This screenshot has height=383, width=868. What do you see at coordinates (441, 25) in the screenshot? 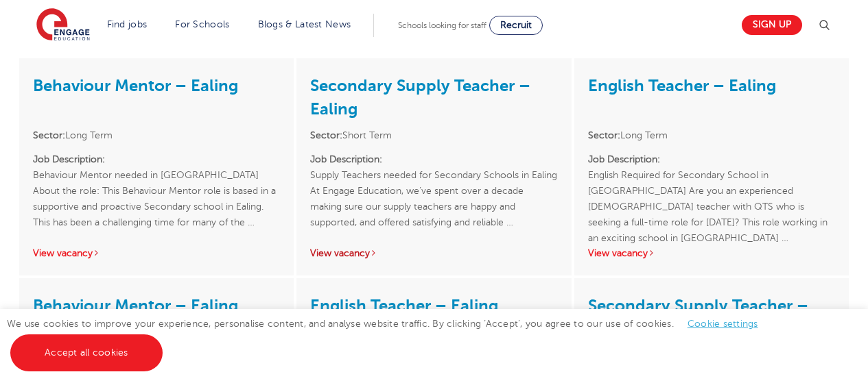
I see `span: Schools looking for staff` at bounding box center [441, 25].